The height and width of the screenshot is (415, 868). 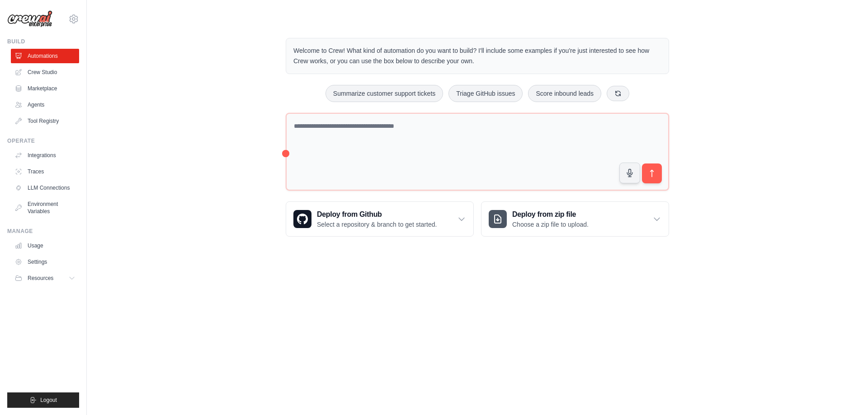 I want to click on a: Agents, so click(x=45, y=105).